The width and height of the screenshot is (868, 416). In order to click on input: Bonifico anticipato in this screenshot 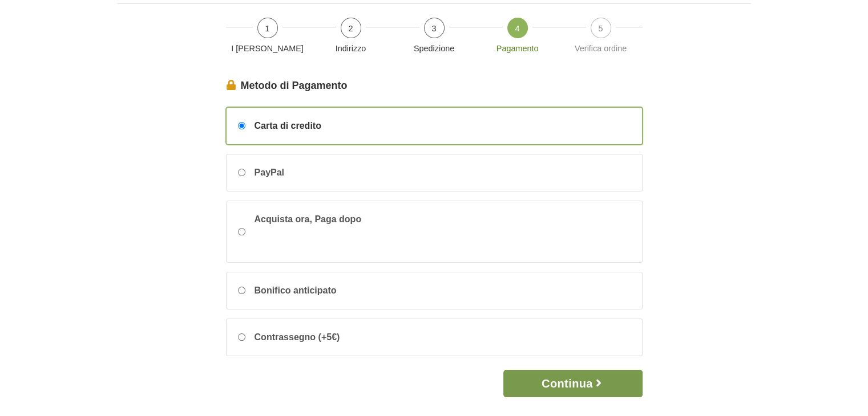, I will do `click(241, 290)`.